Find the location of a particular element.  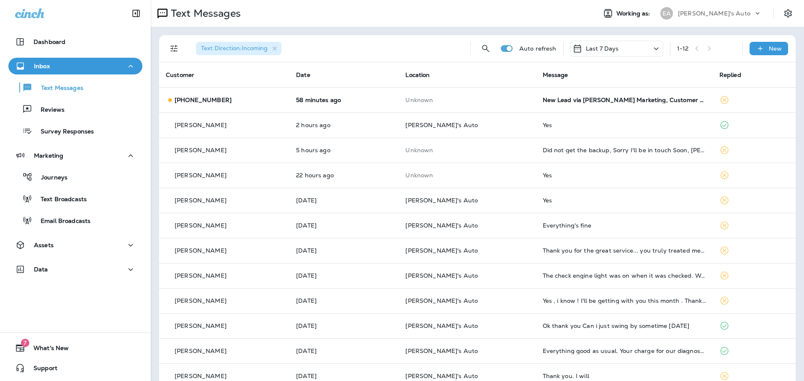

div: Thank you. I will is located at coordinates (624, 376).